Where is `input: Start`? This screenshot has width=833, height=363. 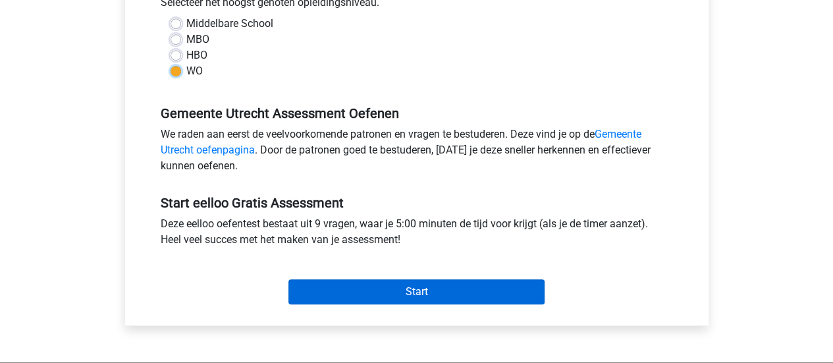 input: Start is located at coordinates (416, 292).